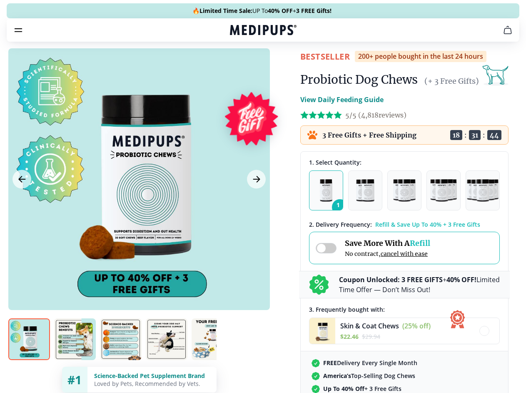 The height and width of the screenshot is (393, 526). I want to click on img: Skin & Coat Chews - Medipups, so click(323, 331).